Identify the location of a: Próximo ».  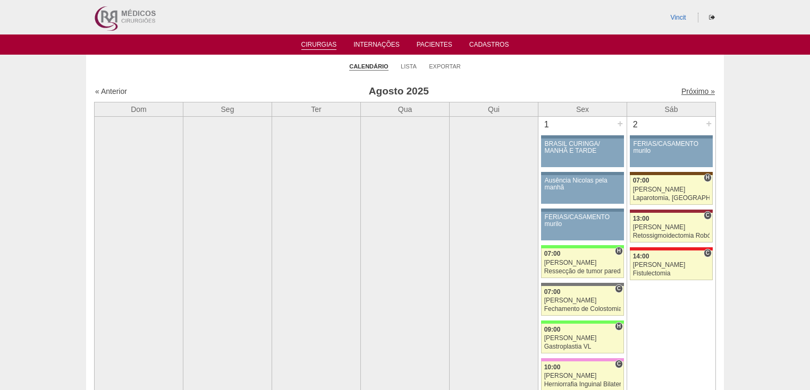
(698, 91).